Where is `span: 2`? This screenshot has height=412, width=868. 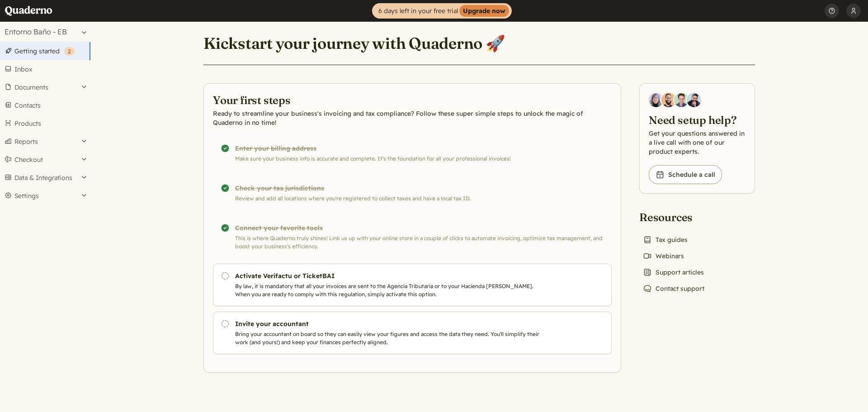 span: 2 is located at coordinates (69, 51).